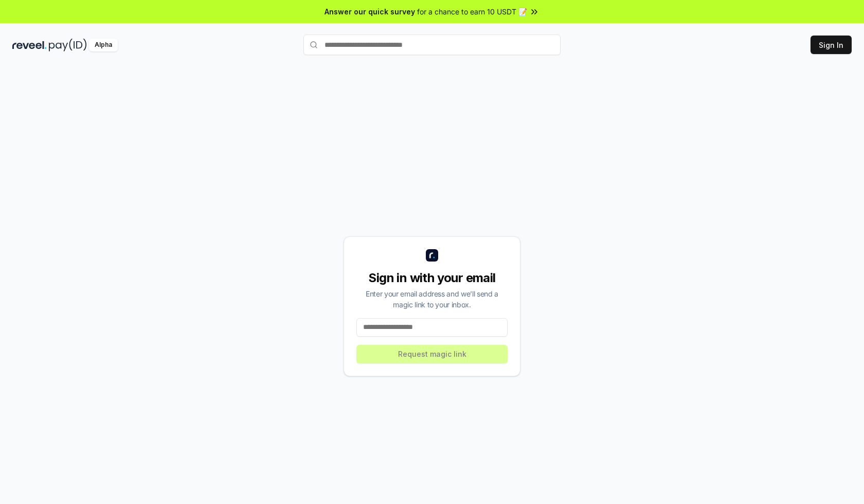 Image resolution: width=864 pixels, height=504 pixels. Describe the element at coordinates (432, 255) in the screenshot. I see `img: logo_small` at that location.